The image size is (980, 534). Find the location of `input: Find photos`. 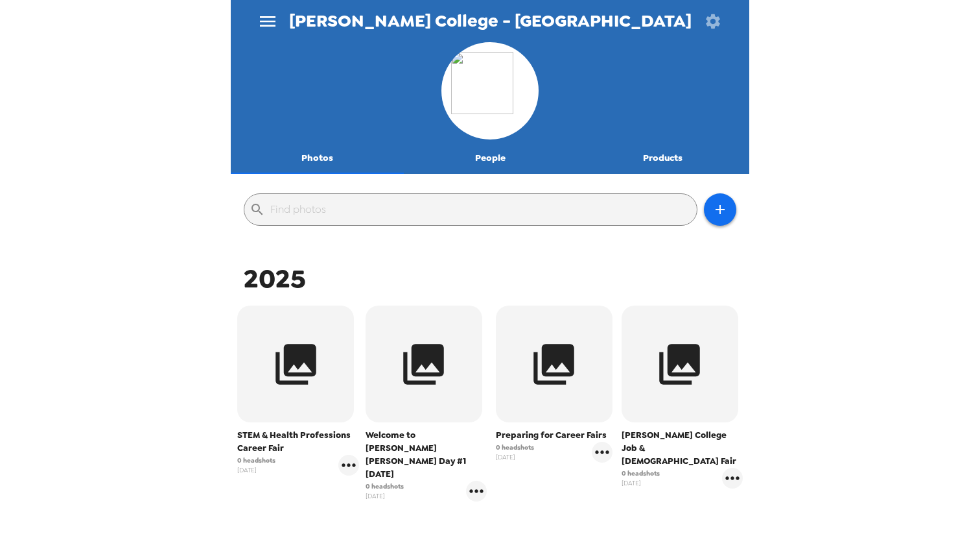

input: Find photos is located at coordinates (481, 209).